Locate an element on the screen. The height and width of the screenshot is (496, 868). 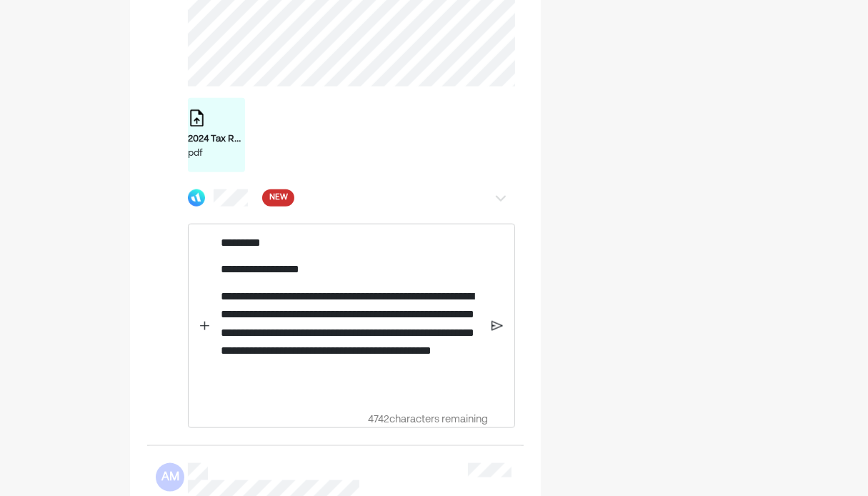
div: 4742 characters remaining is located at coordinates (350, 420).